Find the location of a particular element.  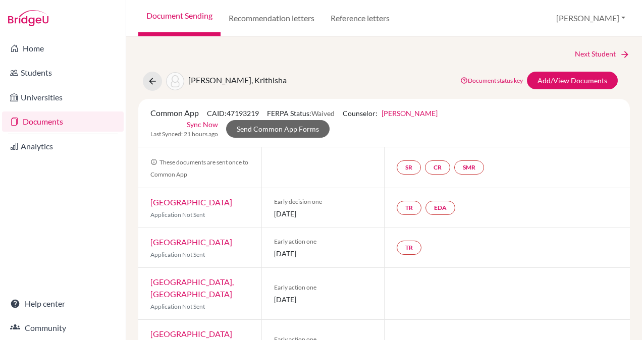

a: Sync Now is located at coordinates (202, 124).